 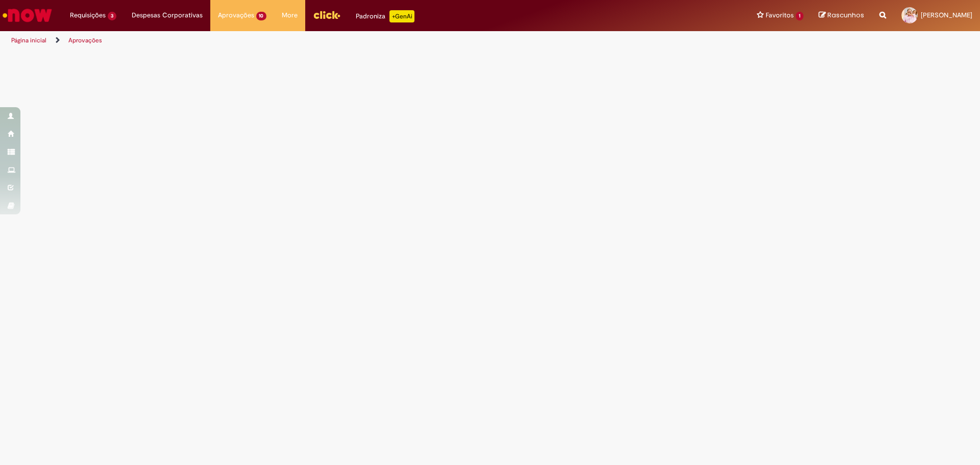 What do you see at coordinates (779, 15) in the screenshot?
I see `span: Favoritos` at bounding box center [779, 15].